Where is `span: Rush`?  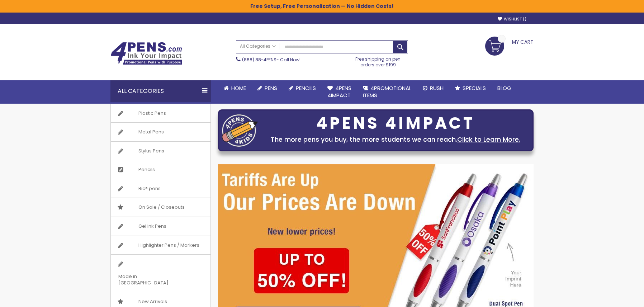 span: Rush is located at coordinates (437, 88).